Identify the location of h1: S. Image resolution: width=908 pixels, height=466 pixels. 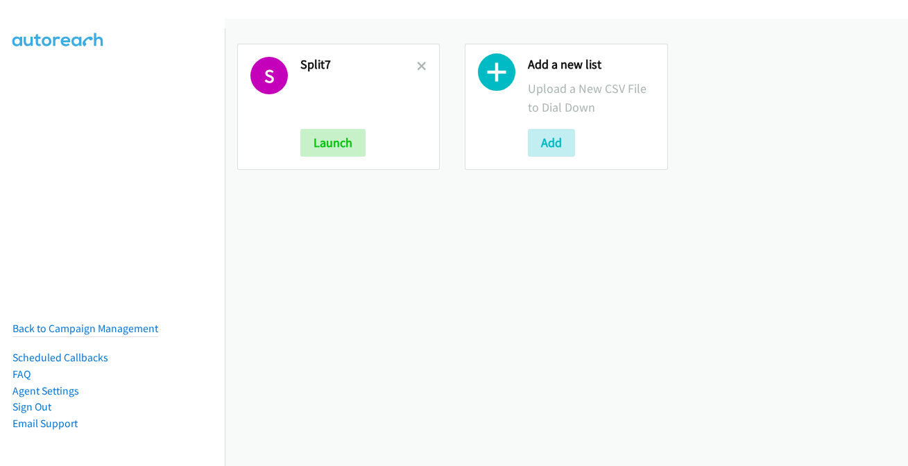
(269, 76).